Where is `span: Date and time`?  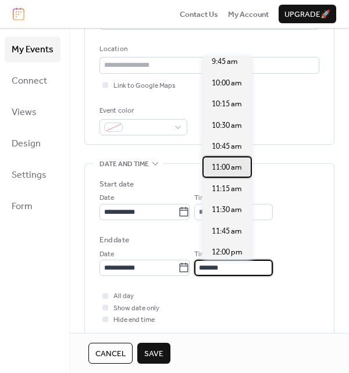
span: Date and time is located at coordinates (124, 164).